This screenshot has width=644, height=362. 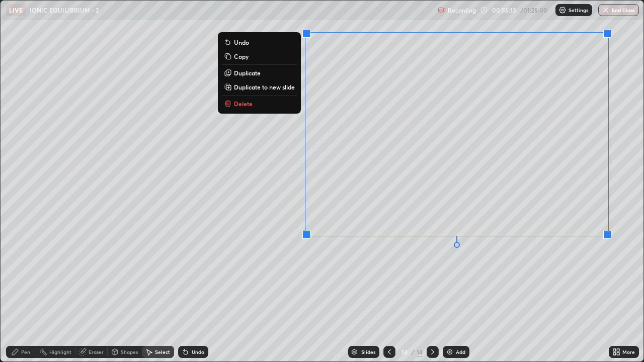 I want to click on img: end-class-cross, so click(x=606, y=10).